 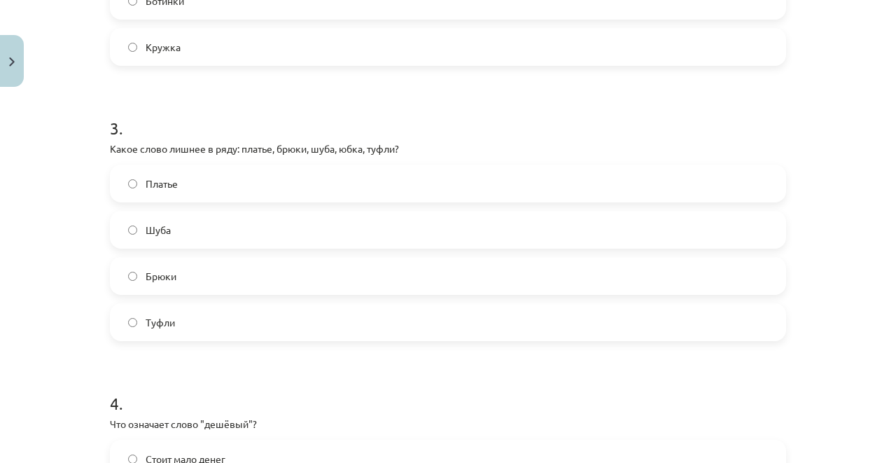 What do you see at coordinates (12, 62) in the screenshot?
I see `img: icon-close-lesson-0947bae3869378f0d4975bcd49f059093ad1ed9edebbc8119c70593378902aed.svg` at bounding box center [12, 62].